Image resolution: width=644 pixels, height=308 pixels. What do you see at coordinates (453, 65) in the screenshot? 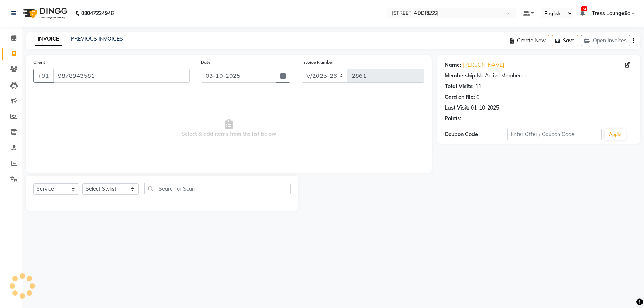
I see `div: Name:` at bounding box center [453, 65].